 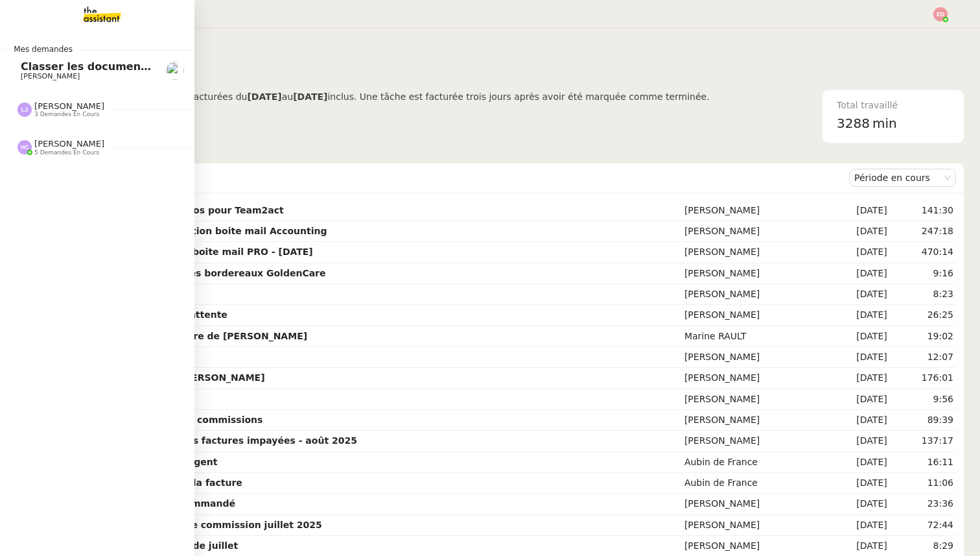 I want to click on td: 176:01, so click(x=923, y=378).